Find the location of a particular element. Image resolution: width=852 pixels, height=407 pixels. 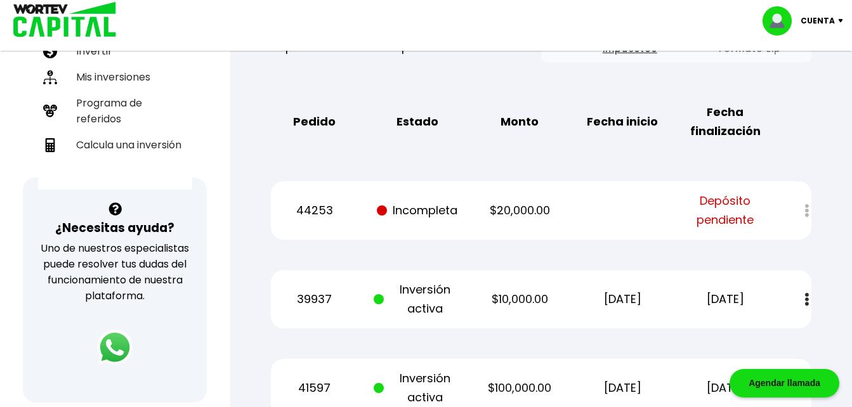

span: Depósito pendiente is located at coordinates (725, 211).